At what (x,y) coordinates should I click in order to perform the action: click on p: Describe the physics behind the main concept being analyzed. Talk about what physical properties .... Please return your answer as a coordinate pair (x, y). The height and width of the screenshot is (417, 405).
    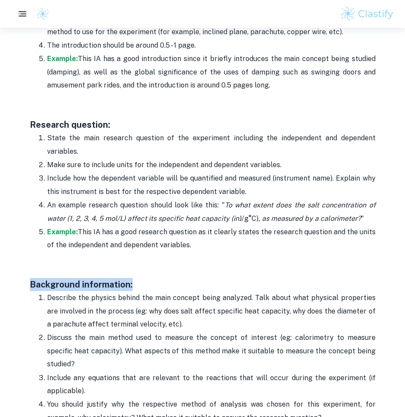
    Looking at the image, I should click on (212, 311).